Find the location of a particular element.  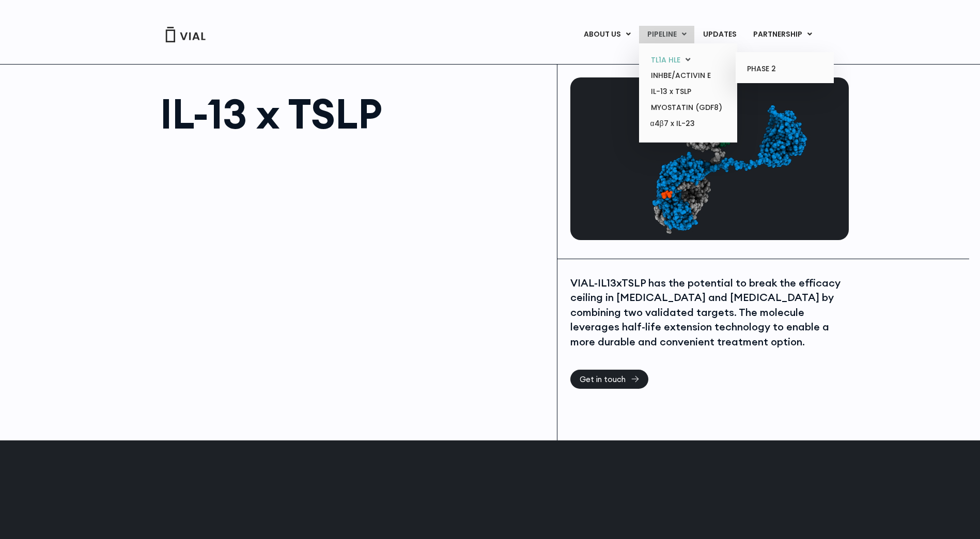

a: TL1A HLEMenu Toggle is located at coordinates (688, 60).